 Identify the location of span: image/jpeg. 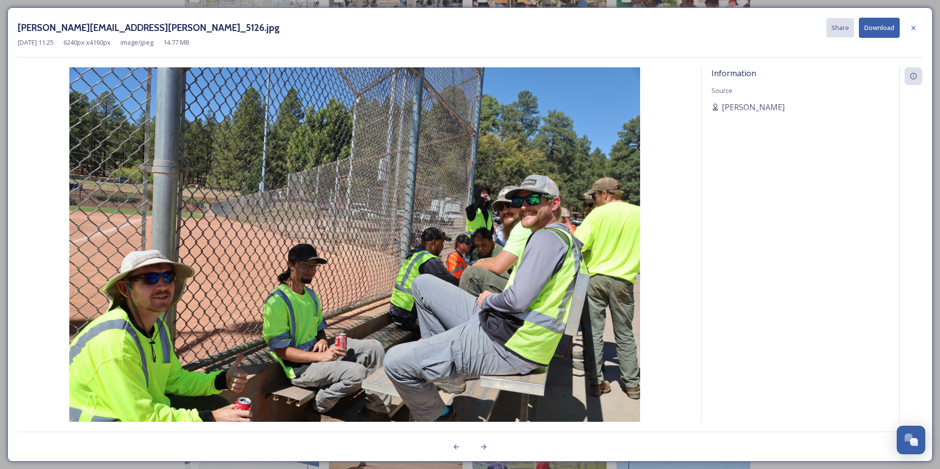
(137, 42).